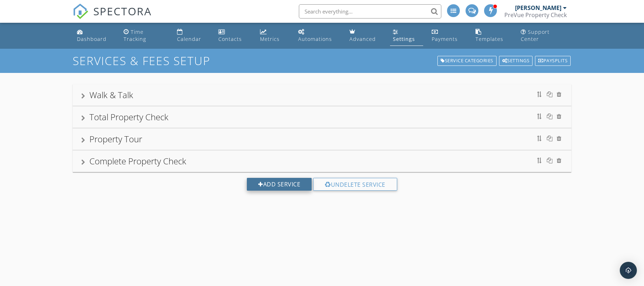 This screenshot has width=644, height=286. What do you see at coordinates (273, 36) in the screenshot?
I see `a: Metrics` at bounding box center [273, 36].